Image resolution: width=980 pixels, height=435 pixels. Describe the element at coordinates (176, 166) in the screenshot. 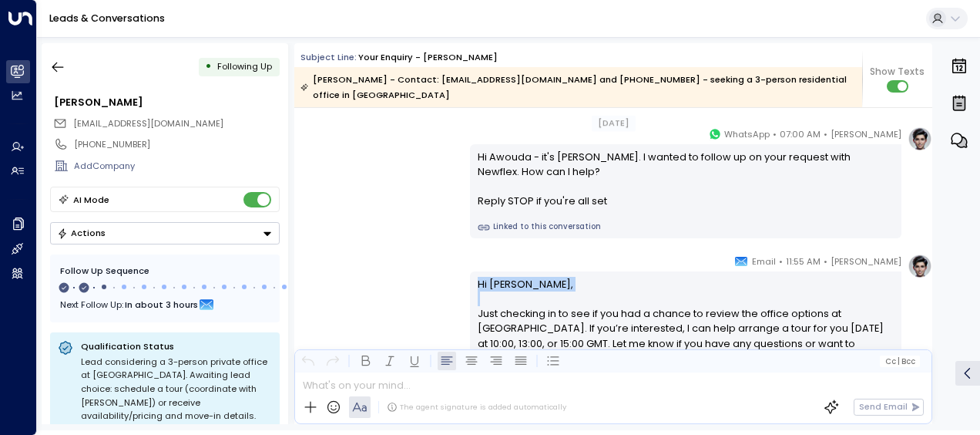

I see `div: AddCompany` at that location.